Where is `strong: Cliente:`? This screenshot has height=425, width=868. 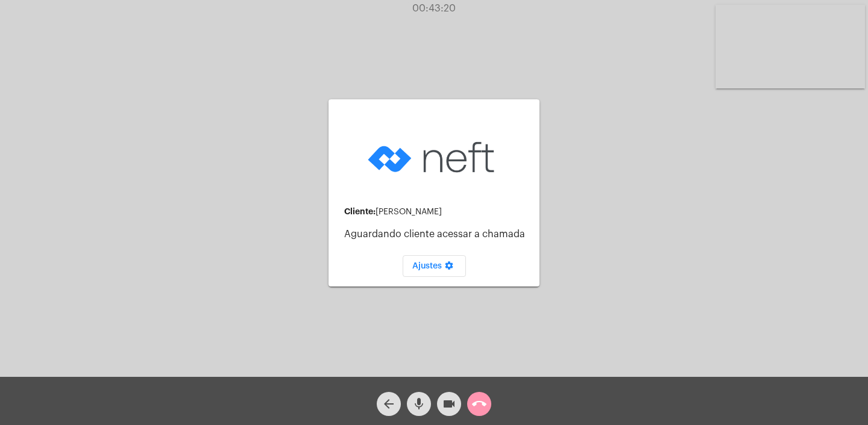 strong: Cliente: is located at coordinates (360, 211).